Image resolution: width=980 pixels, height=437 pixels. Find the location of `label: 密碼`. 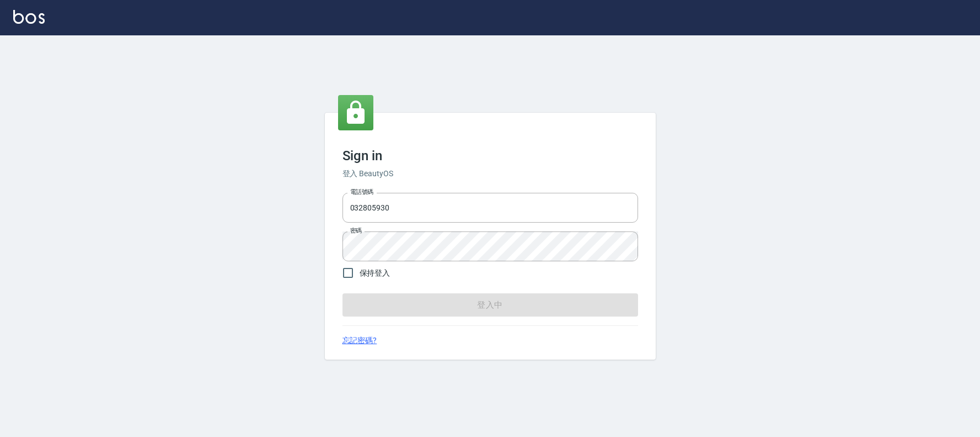

label: 密碼 is located at coordinates (356, 230).